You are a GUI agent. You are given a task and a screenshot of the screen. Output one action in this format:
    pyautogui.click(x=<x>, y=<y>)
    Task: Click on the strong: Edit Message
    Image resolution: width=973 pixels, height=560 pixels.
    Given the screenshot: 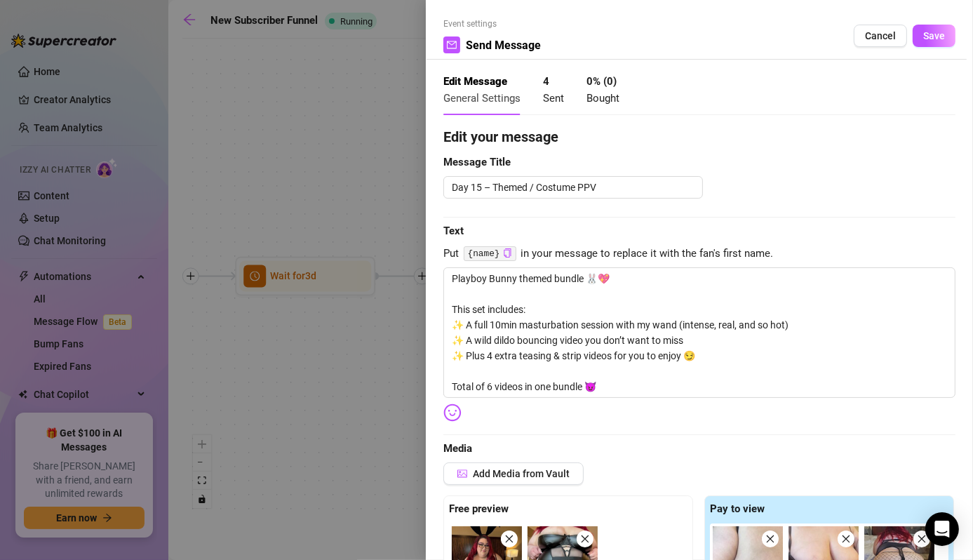 What is the action you would take?
    pyautogui.click(x=475, y=82)
    